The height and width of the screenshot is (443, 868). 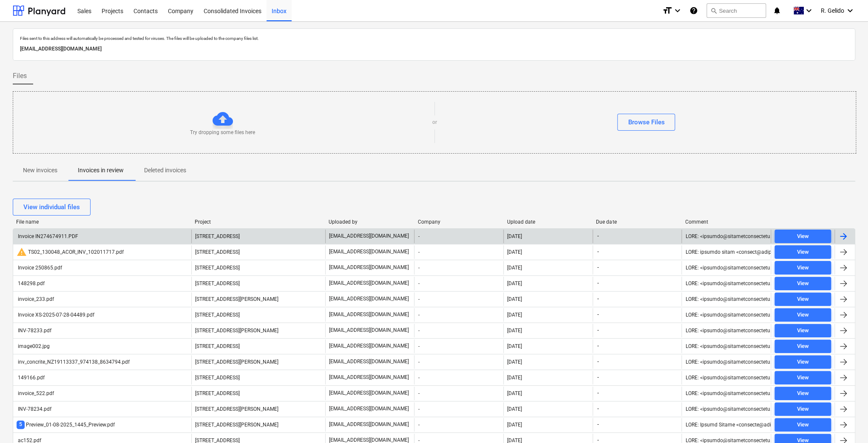 What do you see at coordinates (693, 11) in the screenshot?
I see `i: Knowledge base` at bounding box center [693, 11].